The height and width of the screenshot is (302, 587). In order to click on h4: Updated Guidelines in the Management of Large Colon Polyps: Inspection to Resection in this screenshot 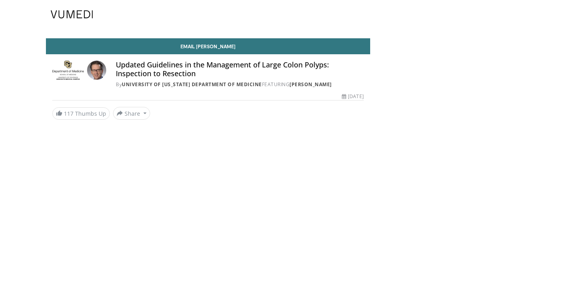, I will do `click(239, 69)`.